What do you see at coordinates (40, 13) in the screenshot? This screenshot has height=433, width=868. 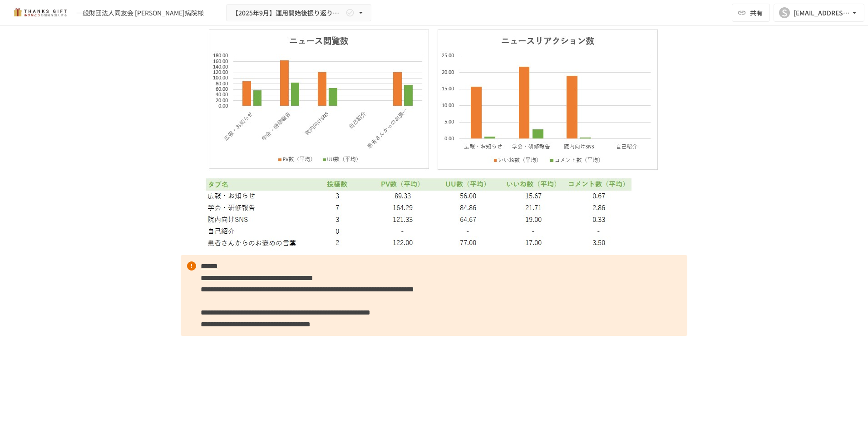 I see `img: mMP1OxWUAhQbsRWCurg7vIHe5HqDpP7qZo7fRoNLXQh` at bounding box center [40, 13].